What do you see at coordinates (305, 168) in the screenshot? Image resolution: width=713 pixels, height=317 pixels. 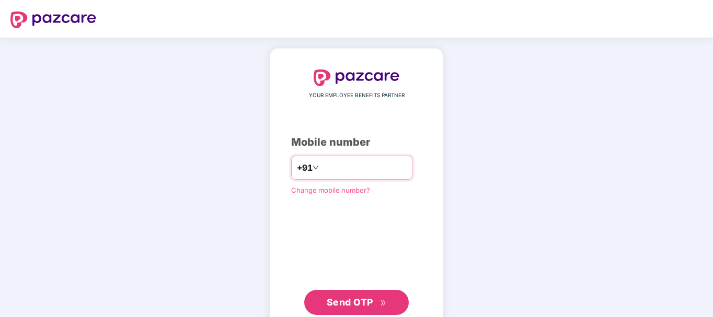 I see `span: +91` at bounding box center [305, 168].